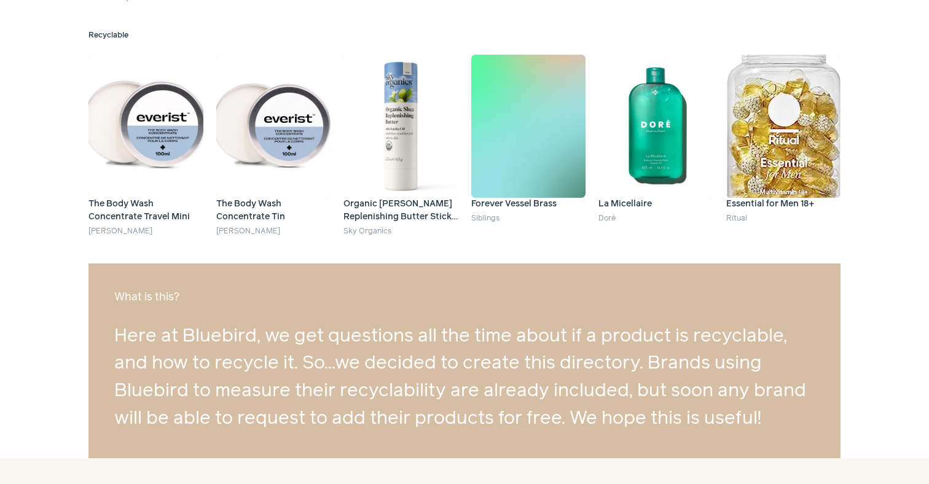 This screenshot has height=484, width=929. I want to click on img: Organic Shea Replenishing Butter Stick 2.3 OZ, so click(401, 126).